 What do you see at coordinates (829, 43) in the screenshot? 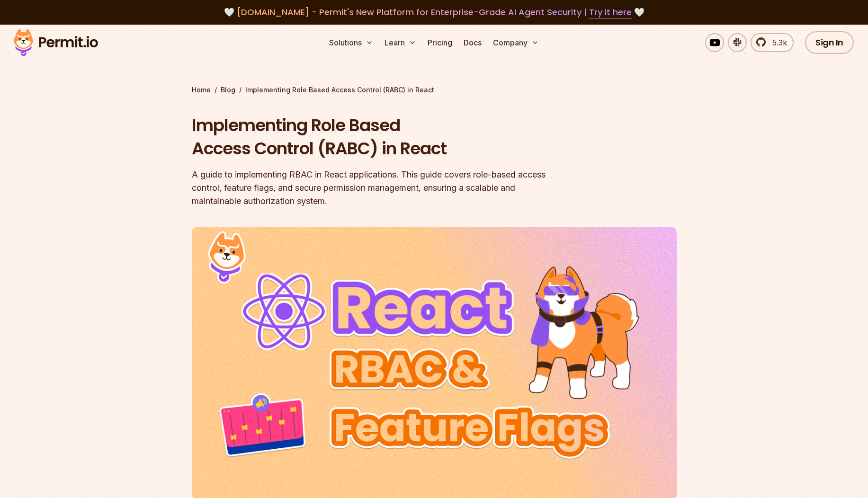
I see `a: Sign In` at bounding box center [829, 43].